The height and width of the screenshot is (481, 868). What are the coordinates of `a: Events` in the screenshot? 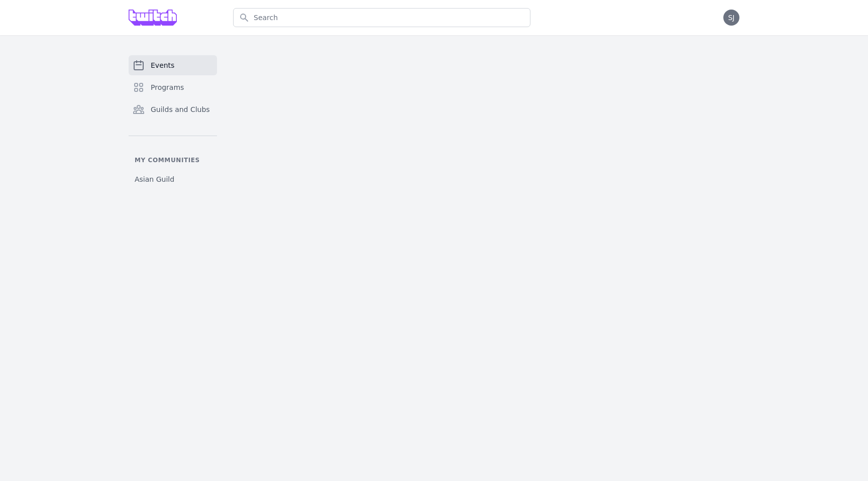 It's located at (173, 65).